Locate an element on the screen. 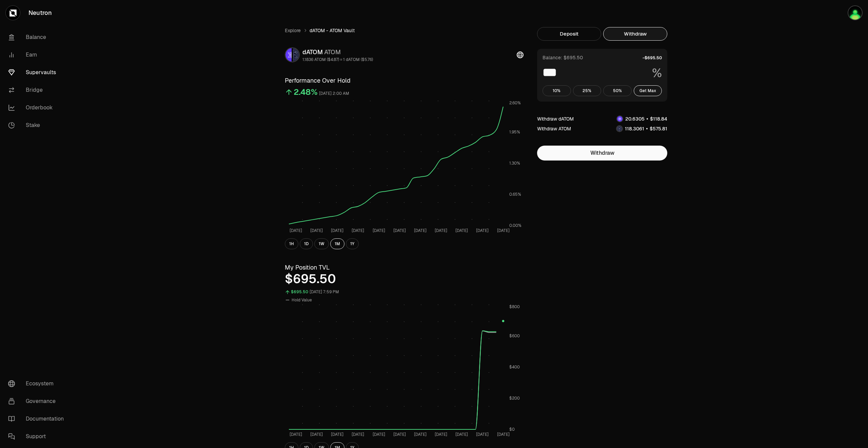 This screenshot has width=868, height=448. tspan: 1.30% is located at coordinates (515, 164).